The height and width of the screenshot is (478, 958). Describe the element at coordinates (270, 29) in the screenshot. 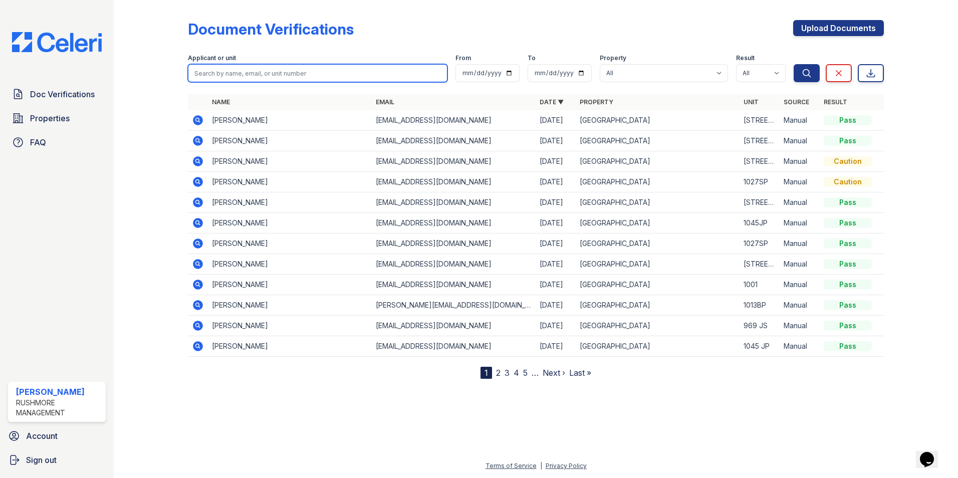

I see `div: Document Verifications` at that location.